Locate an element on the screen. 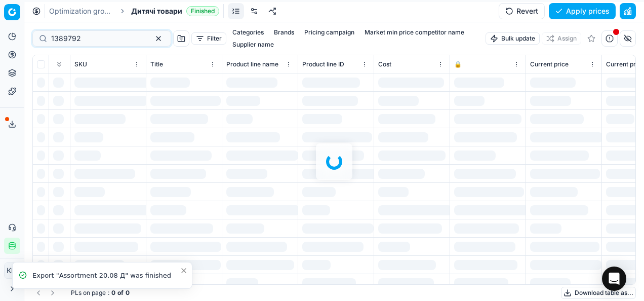  div: Export "Assortment 20.08 Д" was finished is located at coordinates (106, 276).